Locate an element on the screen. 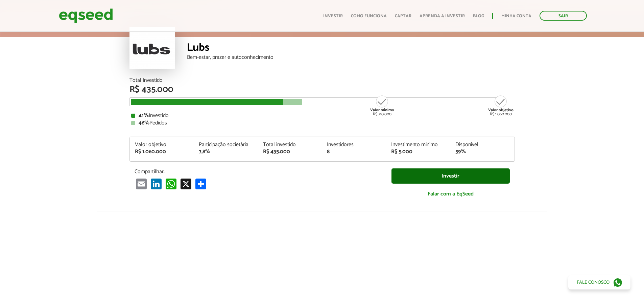 The width and height of the screenshot is (644, 303). strong: 46% is located at coordinates (144, 123).